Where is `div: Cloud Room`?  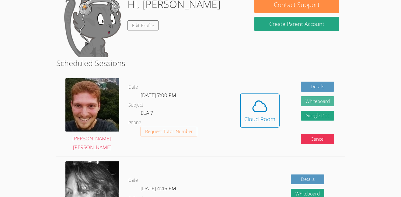
div: Cloud Room is located at coordinates (260, 119).